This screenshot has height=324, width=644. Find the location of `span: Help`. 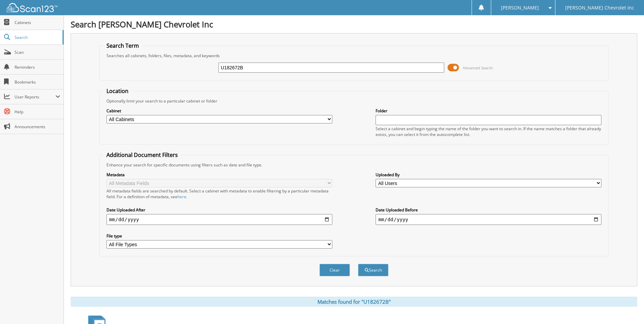

span: Help is located at coordinates (37, 112).